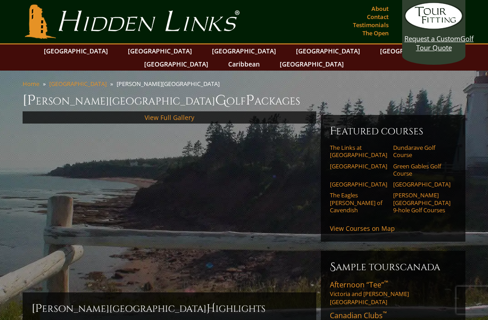 The image size is (488, 320). What do you see at coordinates (433, 38) in the screenshot?
I see `span: Request a Custom` at bounding box center [433, 38].